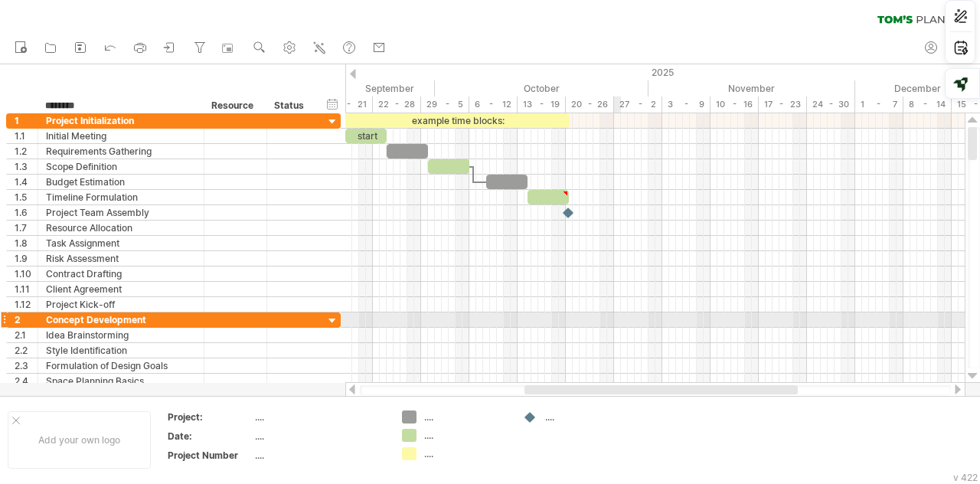  I want to click on div: Resource, so click(235, 106).